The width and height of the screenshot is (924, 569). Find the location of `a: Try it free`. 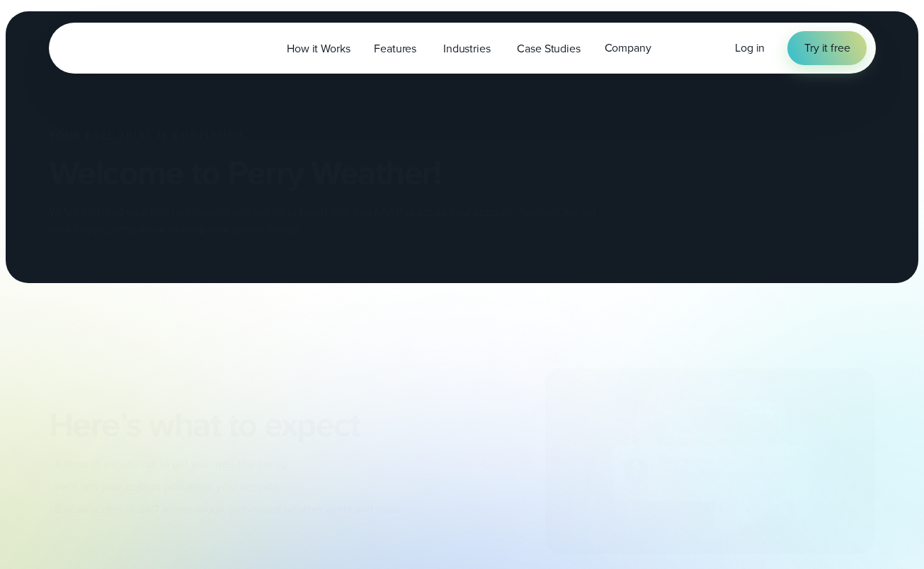

a: Try it free is located at coordinates (826, 48).